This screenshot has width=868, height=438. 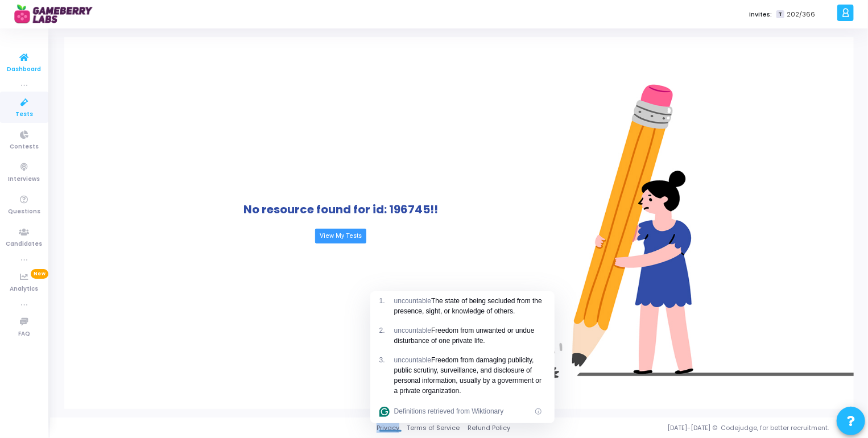 What do you see at coordinates (24, 147) in the screenshot?
I see `span: Contests` at bounding box center [24, 147].